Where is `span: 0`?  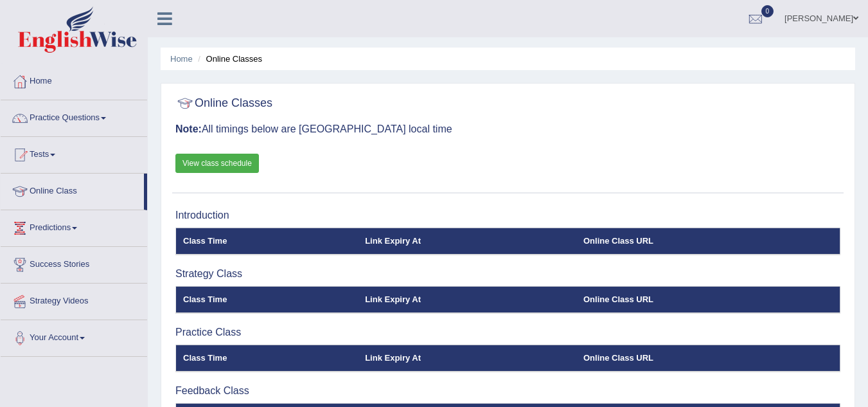
span: 0 is located at coordinates (768, 11).